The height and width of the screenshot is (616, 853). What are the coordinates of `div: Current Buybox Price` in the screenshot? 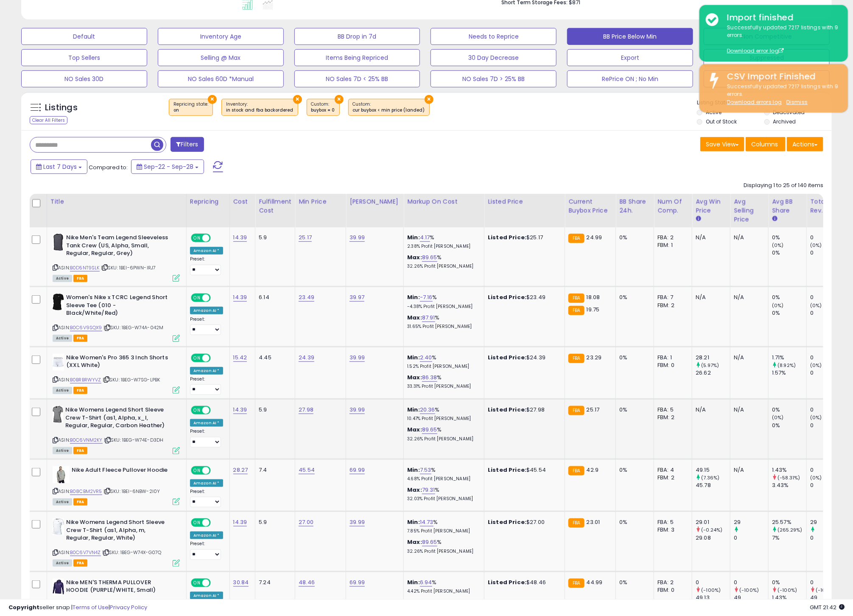 It's located at (590, 206).